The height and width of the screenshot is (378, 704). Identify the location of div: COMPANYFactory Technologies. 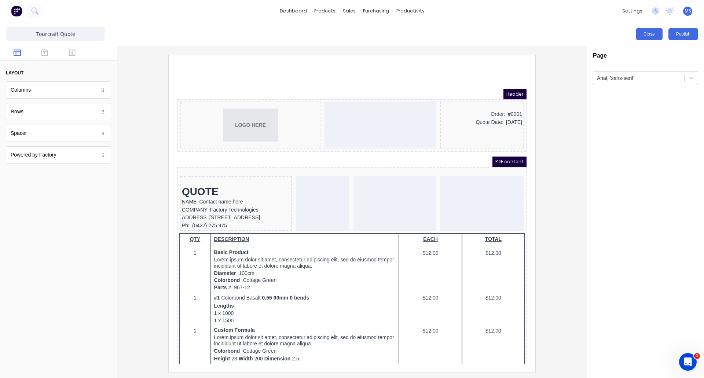
(59, 146).